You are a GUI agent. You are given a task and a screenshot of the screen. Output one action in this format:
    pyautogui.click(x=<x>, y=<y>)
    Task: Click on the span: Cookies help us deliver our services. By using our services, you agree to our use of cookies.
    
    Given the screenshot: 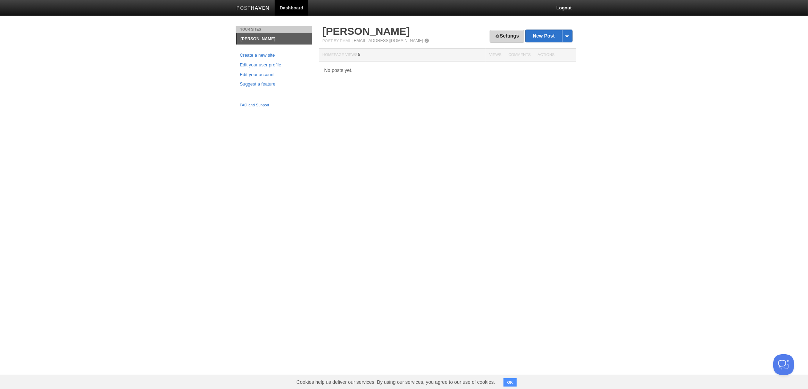 What is the action you would take?
    pyautogui.click(x=396, y=382)
    